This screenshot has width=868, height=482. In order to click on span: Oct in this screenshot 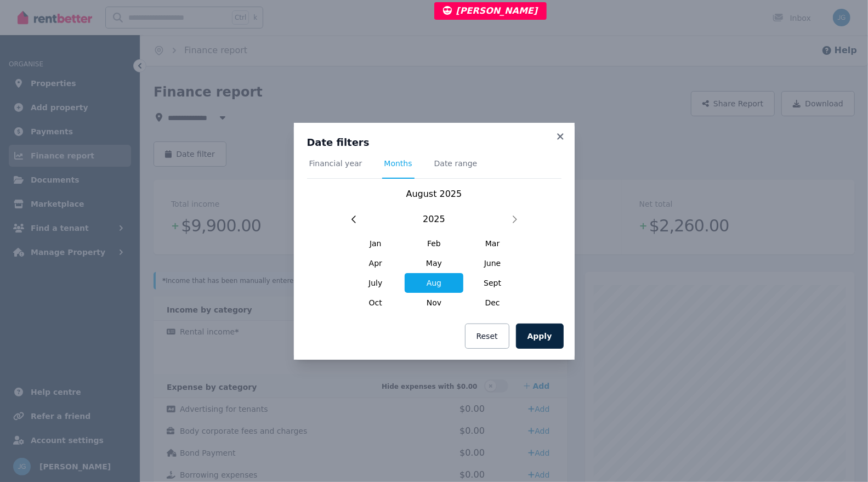, I will do `click(376, 302)`.